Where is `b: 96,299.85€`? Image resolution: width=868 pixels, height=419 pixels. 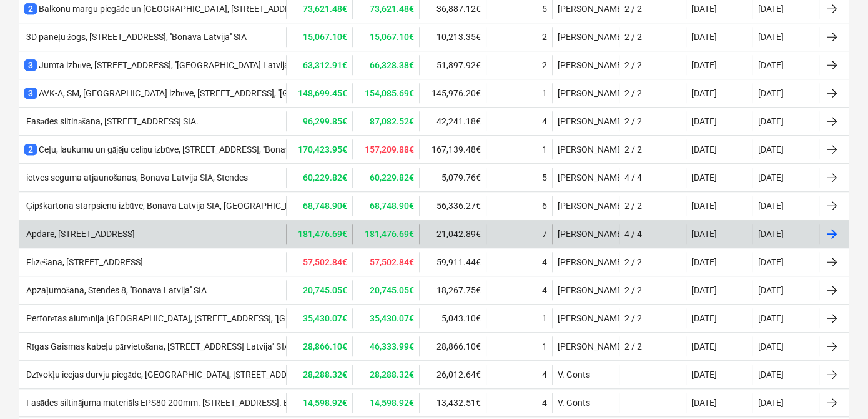
b: 96,299.85€ is located at coordinates (325, 121).